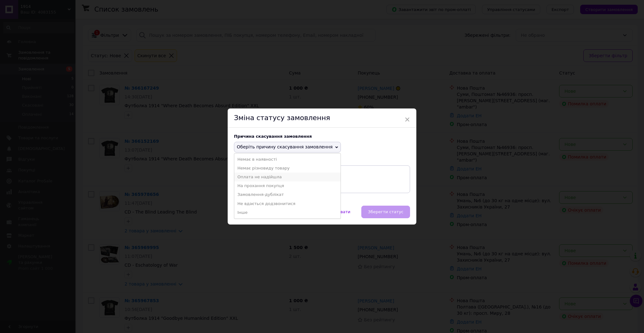 This screenshot has height=333, width=644. What do you see at coordinates (287, 204) in the screenshot?
I see `li: Не вдається додзвонитися` at bounding box center [287, 204].